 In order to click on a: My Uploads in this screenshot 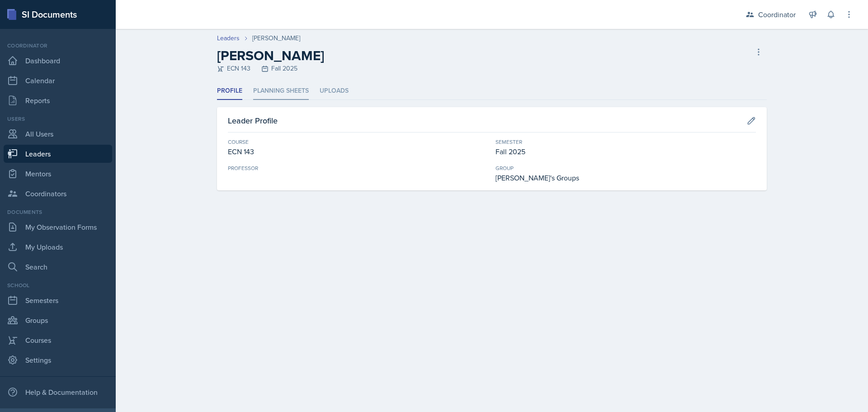, I will do `click(58, 247)`.